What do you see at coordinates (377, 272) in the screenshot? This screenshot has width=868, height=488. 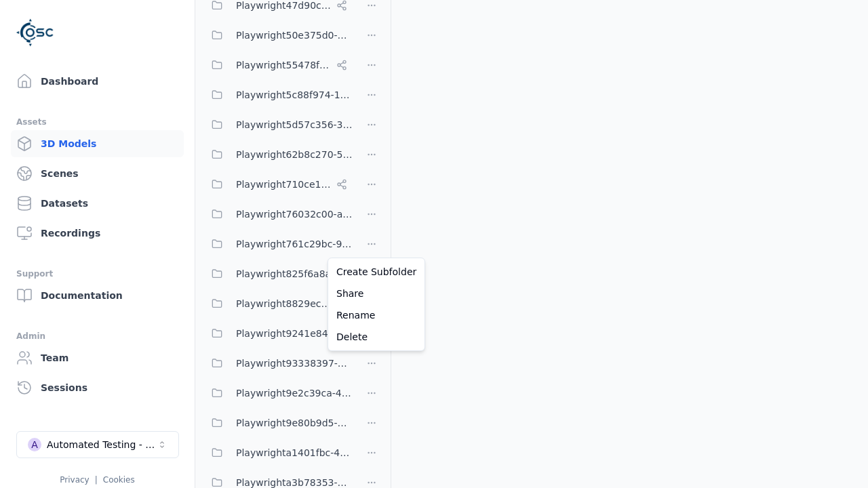 I see `div: Create Subfolder` at bounding box center [377, 272].